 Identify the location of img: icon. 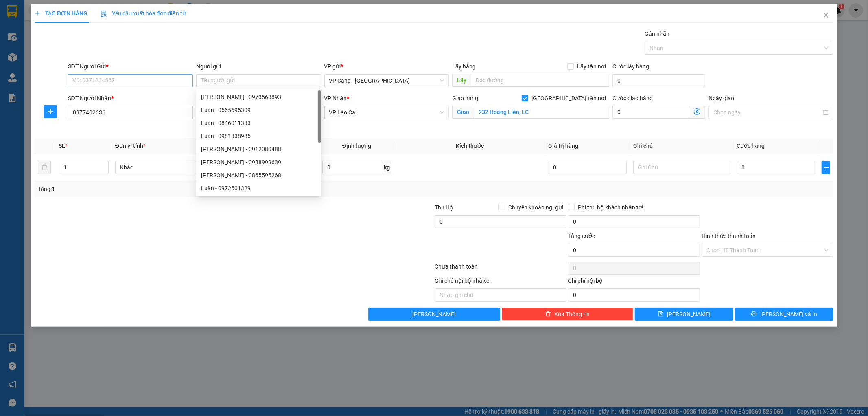
(104, 14).